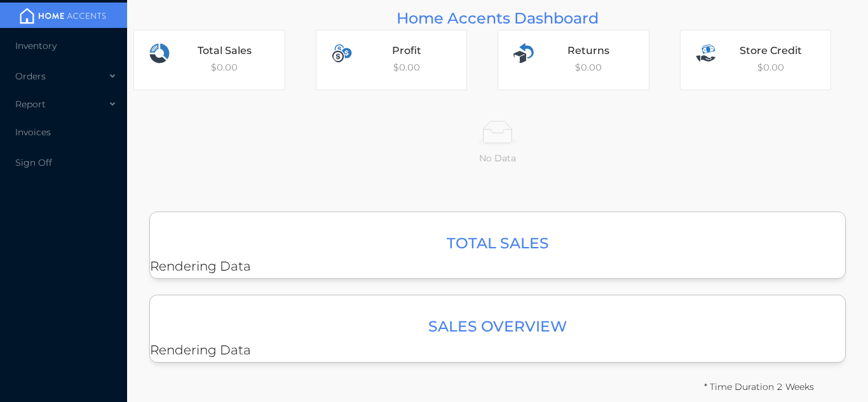 Image resolution: width=868 pixels, height=402 pixels. What do you see at coordinates (498, 133) in the screenshot?
I see `img: No Data` at bounding box center [498, 133].